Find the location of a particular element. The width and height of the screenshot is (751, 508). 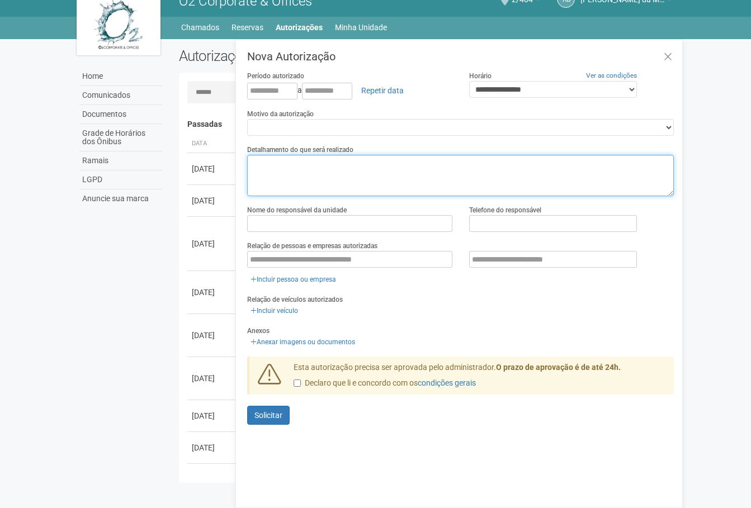

label: Detalhamento do que será realizado is located at coordinates (300, 150).